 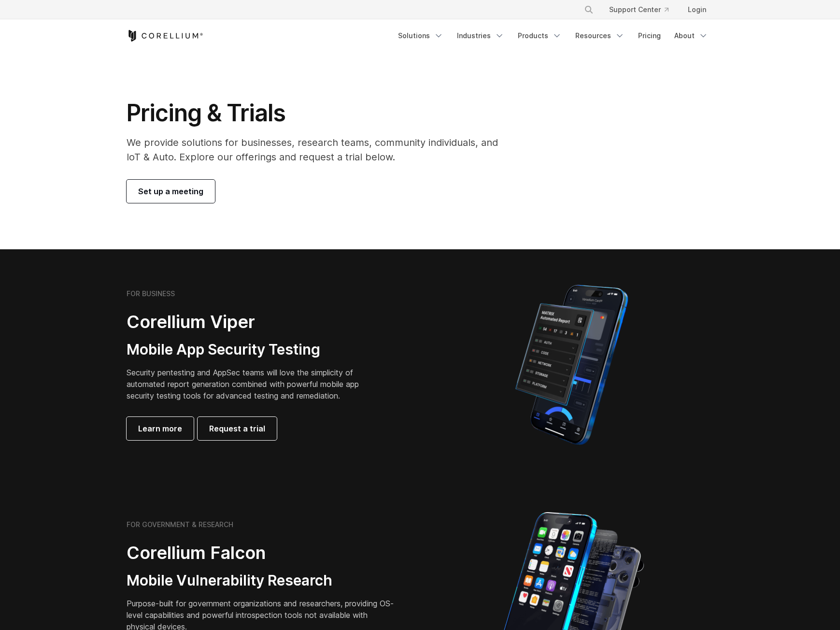 I want to click on h3: Mobile Vulnerability Research, so click(x=262, y=581).